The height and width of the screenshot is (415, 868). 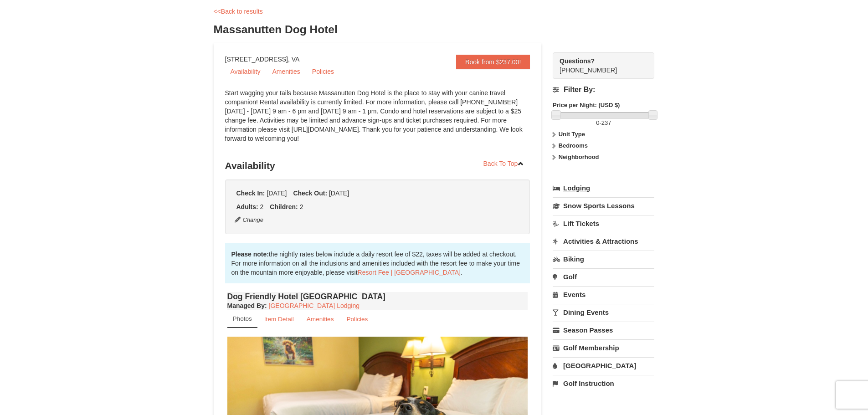 What do you see at coordinates (604, 347) in the screenshot?
I see `a: Golf Membership` at bounding box center [604, 347].